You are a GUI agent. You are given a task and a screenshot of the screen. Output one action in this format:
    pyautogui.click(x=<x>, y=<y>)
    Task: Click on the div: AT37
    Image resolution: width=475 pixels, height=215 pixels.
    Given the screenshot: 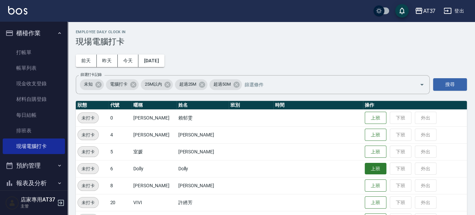 What is the action you would take?
    pyautogui.click(x=429, y=11)
    